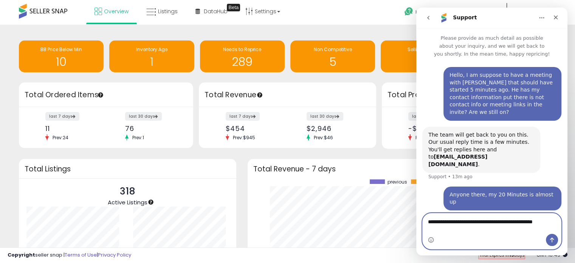 The width and height of the screenshot is (575, 263). Describe the element at coordinates (61, 49) in the screenshot. I see `span: BB Price Below Min` at that location.